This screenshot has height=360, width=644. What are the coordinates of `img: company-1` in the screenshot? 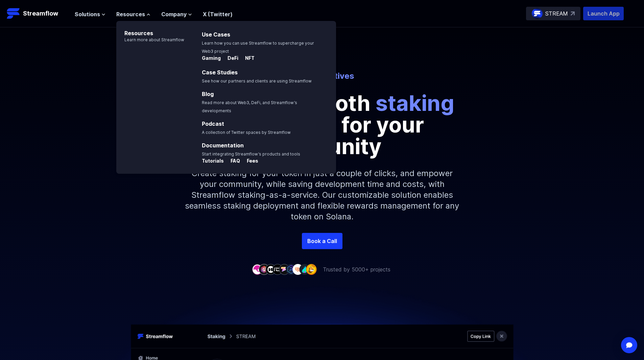 It's located at (257, 269).